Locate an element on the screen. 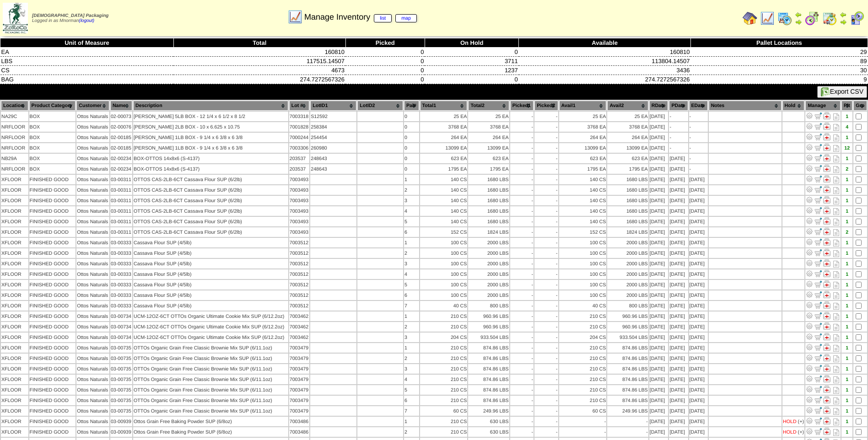 This screenshot has height=440, width=868. td: BOX is located at coordinates (53, 169).